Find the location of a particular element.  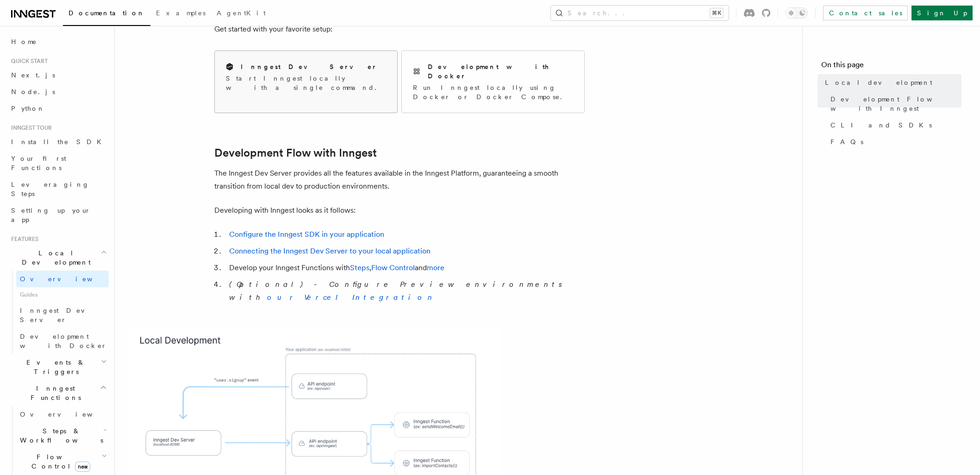

h4: On this page is located at coordinates (891, 66).